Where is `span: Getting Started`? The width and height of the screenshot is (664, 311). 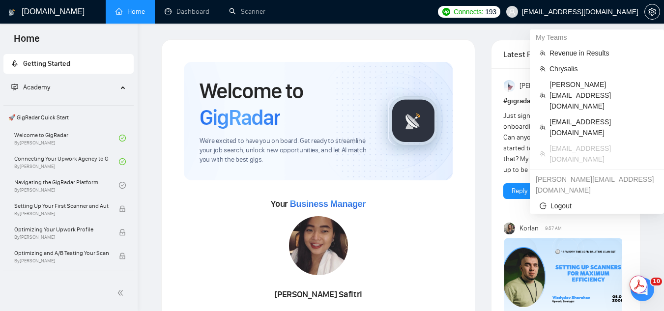 span: Getting Started is located at coordinates (47, 63).